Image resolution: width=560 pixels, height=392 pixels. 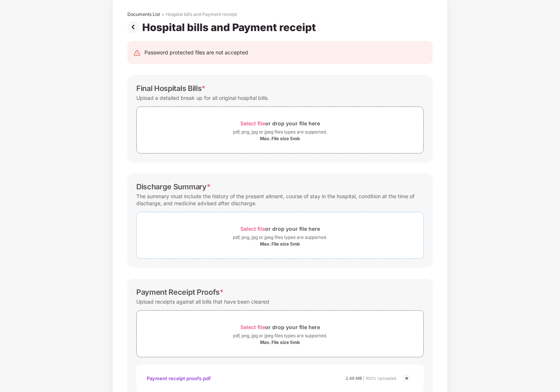 What do you see at coordinates (203, 98) in the screenshot?
I see `div: Upload a detailed break up for all original hospital bills.` at bounding box center [203, 98].